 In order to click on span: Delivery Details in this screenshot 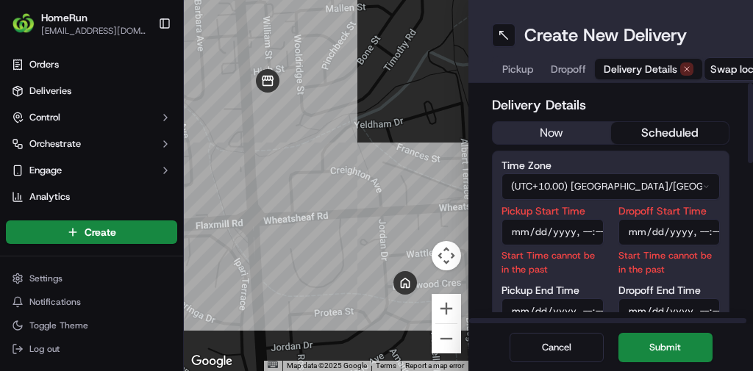, I will do `click(640, 69)`.